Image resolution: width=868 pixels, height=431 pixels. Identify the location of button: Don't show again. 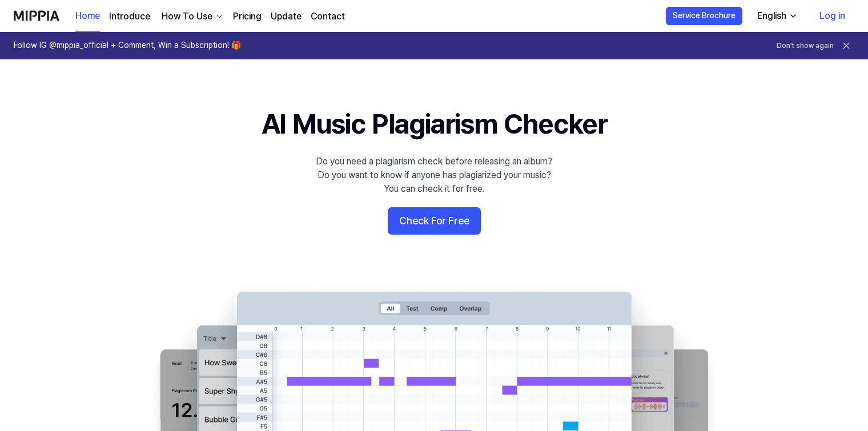
(805, 46).